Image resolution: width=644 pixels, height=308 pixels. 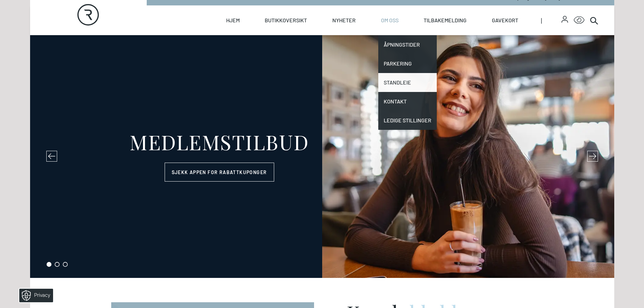 What do you see at coordinates (344, 20) in the screenshot?
I see `a: Nyheter` at bounding box center [344, 20].